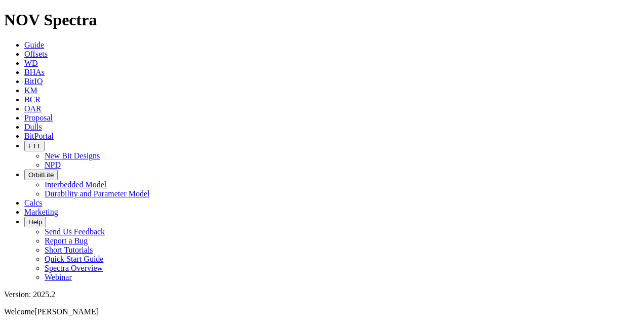 The width and height of the screenshot is (644, 326). I want to click on a: Quick Start Guide, so click(74, 259).